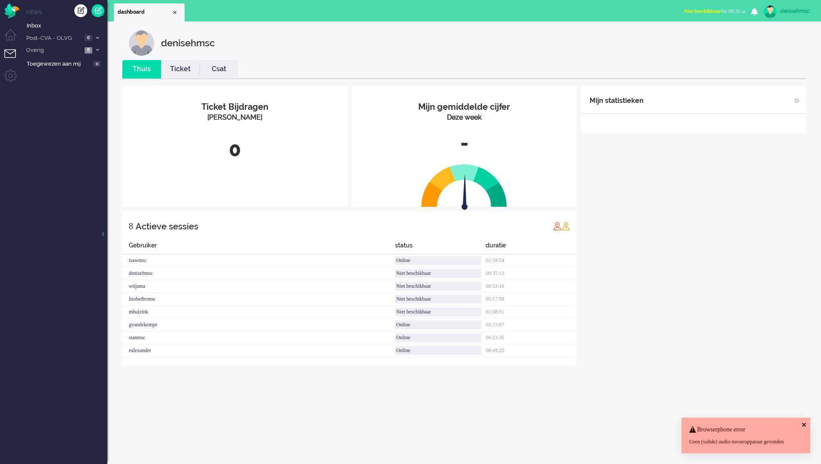 The image size is (821, 464). What do you see at coordinates (531, 261) in the screenshot?
I see `div: 01:59:54` at bounding box center [531, 261].